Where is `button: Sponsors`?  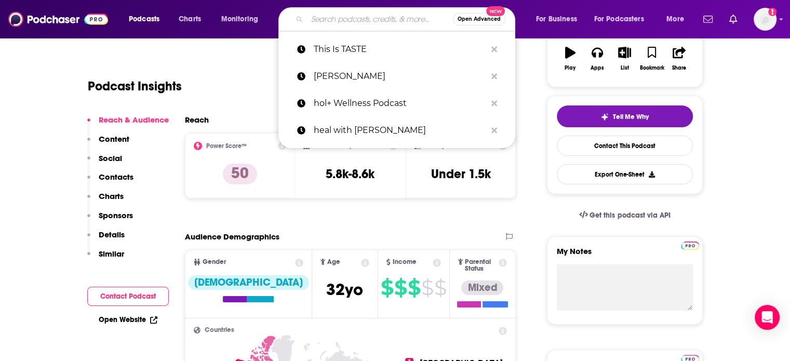
button: Sponsors is located at coordinates (110, 220).